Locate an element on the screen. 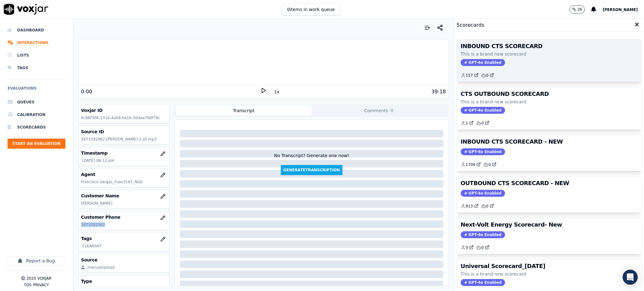 The width and height of the screenshot is (644, 291). h3: INBOUND CTS SCORECARD - NEW is located at coordinates (549, 141).